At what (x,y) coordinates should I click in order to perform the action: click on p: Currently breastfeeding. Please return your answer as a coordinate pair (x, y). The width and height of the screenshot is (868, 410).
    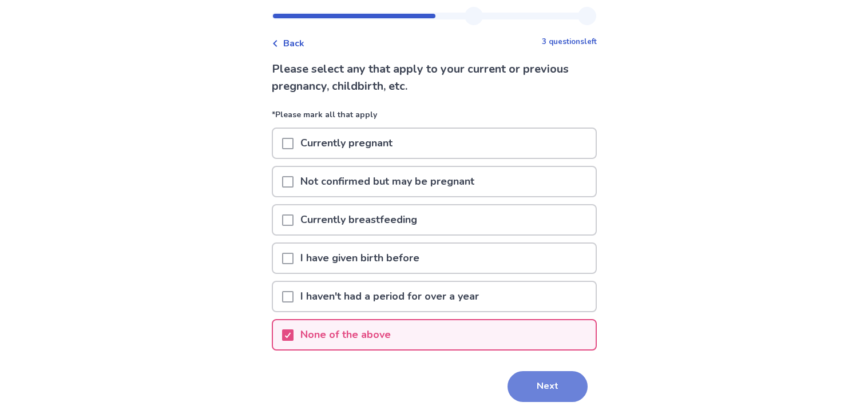
    Looking at the image, I should click on (358, 219).